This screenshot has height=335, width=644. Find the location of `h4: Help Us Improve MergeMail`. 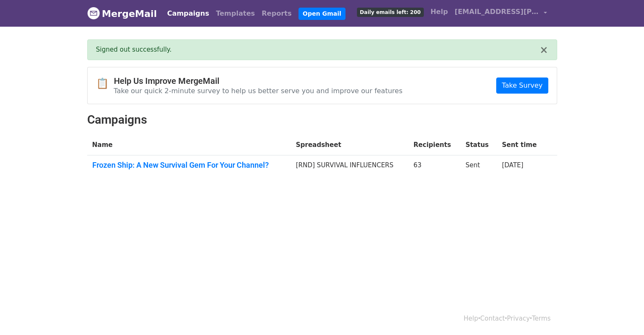

h4: Help Us Improve MergeMail is located at coordinates (259, 81).